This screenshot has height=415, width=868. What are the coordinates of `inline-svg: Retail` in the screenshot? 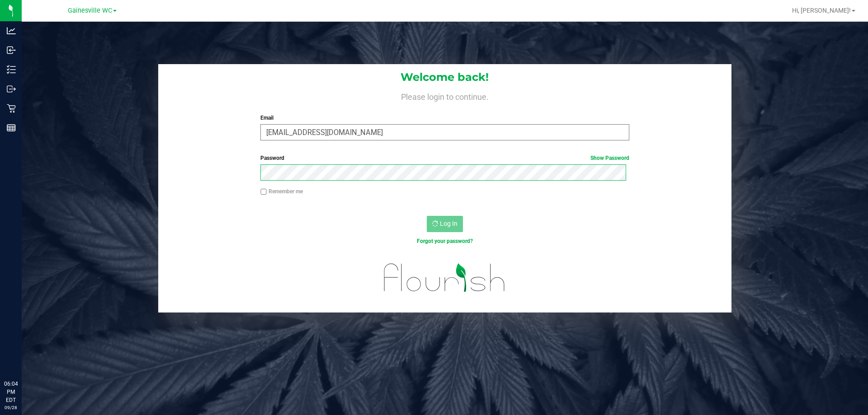 It's located at (11, 108).